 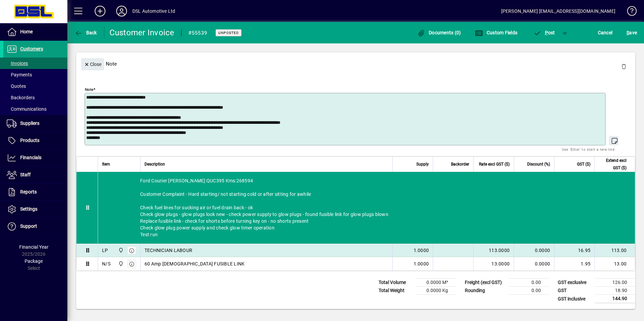 What do you see at coordinates (34, 261) in the screenshot?
I see `span: Package` at bounding box center [34, 261].